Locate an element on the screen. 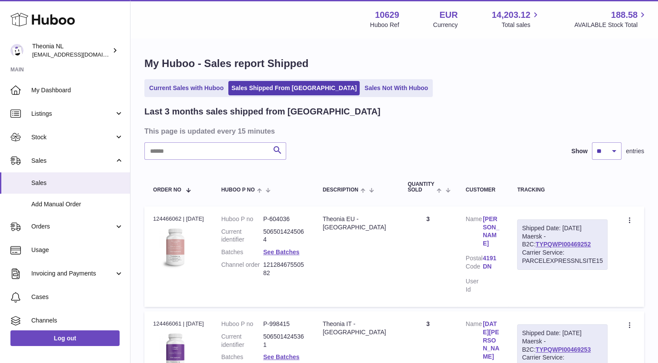  span: Huboo P no is located at coordinates (238, 190).